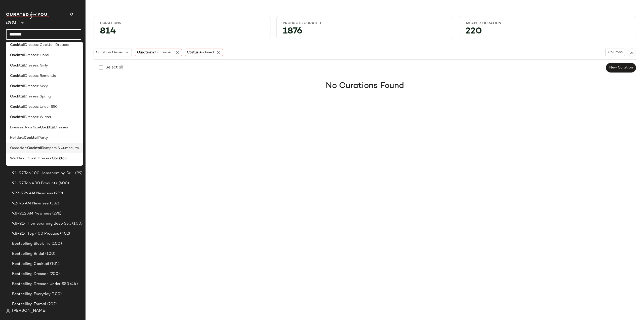  I want to click on h1: No Curations Found, so click(365, 86).